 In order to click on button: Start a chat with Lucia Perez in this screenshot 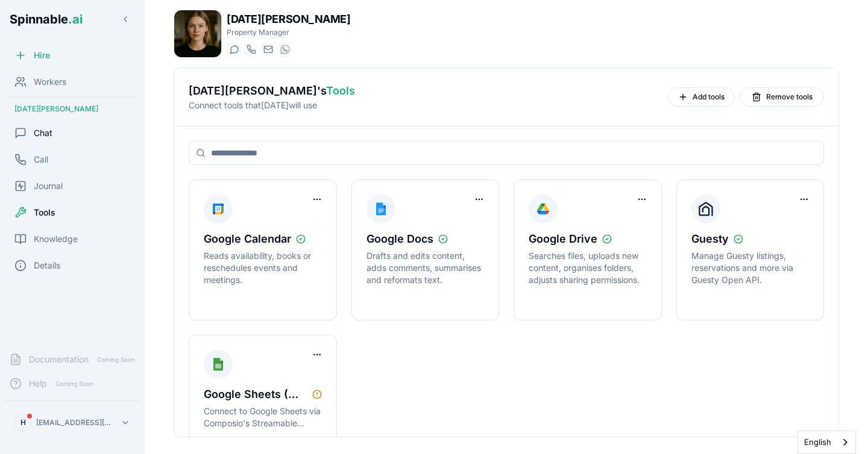, I will do `click(234, 49)`.